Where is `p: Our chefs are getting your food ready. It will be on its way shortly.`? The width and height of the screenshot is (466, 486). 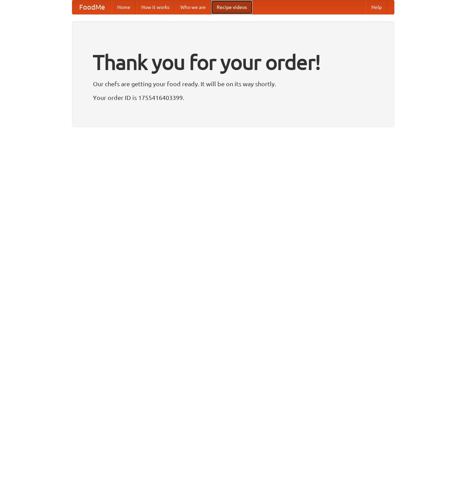
p: Our chefs are getting your food ready. It will be on its way shortly. is located at coordinates (233, 84).